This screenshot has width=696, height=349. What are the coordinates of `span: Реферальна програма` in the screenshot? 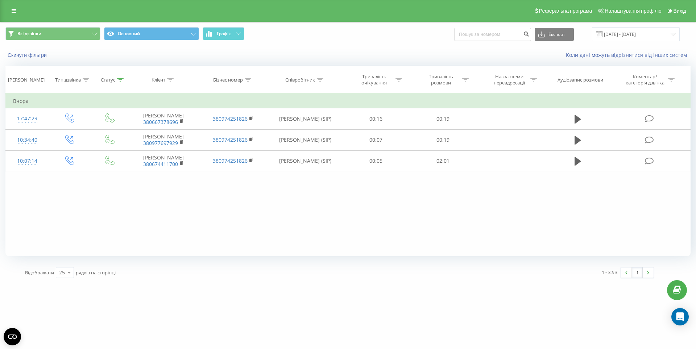 It's located at (566, 11).